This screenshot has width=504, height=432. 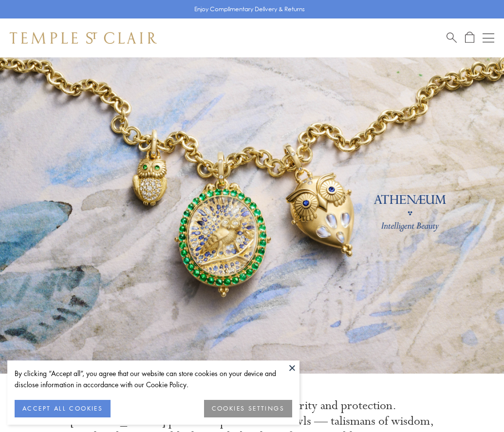 What do you see at coordinates (469, 37) in the screenshot?
I see `a: Open Shopping Bag` at bounding box center [469, 37].